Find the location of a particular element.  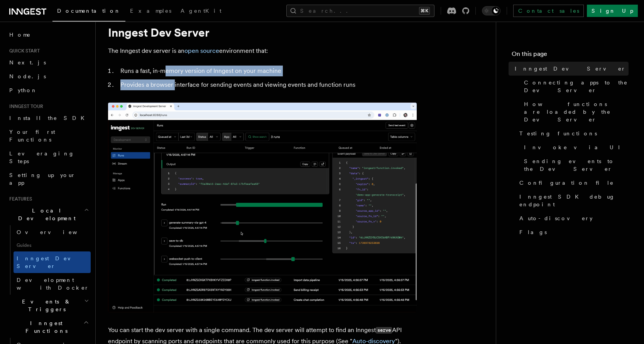

a: Documentation is located at coordinates (88, 12).